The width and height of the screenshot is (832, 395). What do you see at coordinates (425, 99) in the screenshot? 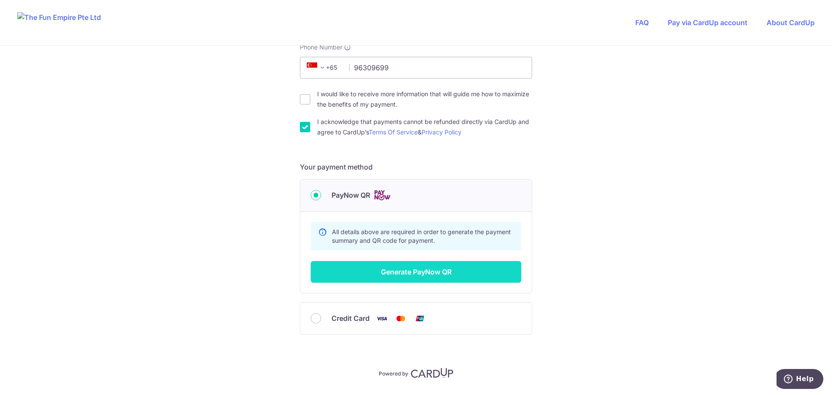
I see `label: I would like to receive more information that will guide me how to maximize the benefits of my pa...` at bounding box center [425, 99].